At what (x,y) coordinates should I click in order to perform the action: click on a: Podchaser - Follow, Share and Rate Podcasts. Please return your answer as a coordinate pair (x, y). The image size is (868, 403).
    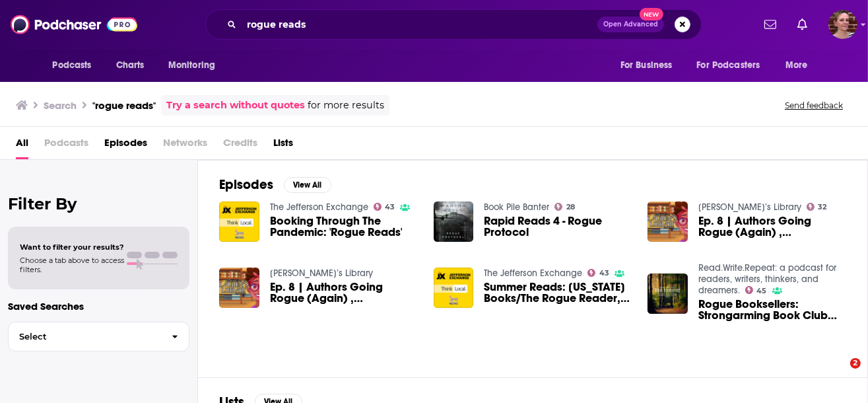
    Looking at the image, I should click on (74, 25).